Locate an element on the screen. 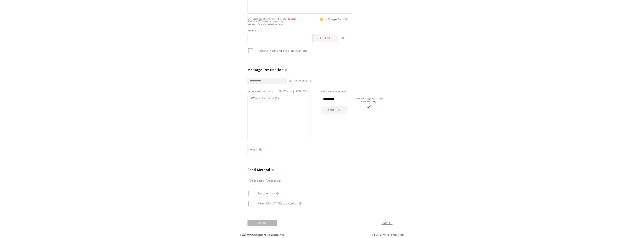 The height and width of the screenshot is (238, 644). a: INSERT is located at coordinates (325, 38).